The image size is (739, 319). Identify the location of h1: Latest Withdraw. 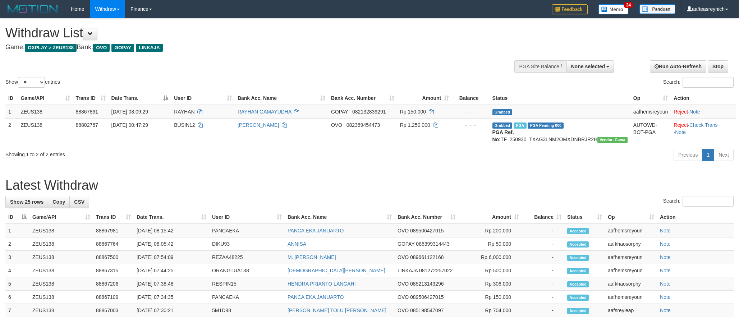
(370, 186).